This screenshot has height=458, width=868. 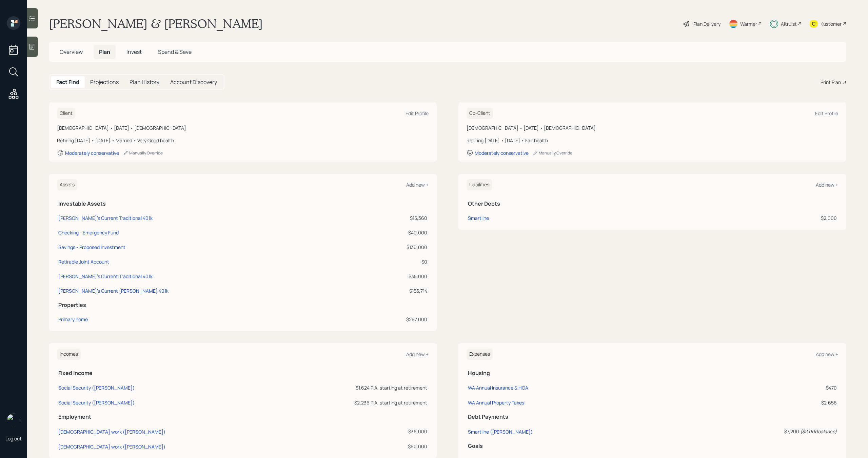 I want to click on div: $2,236 PIA, starting at retirement, so click(x=352, y=402).